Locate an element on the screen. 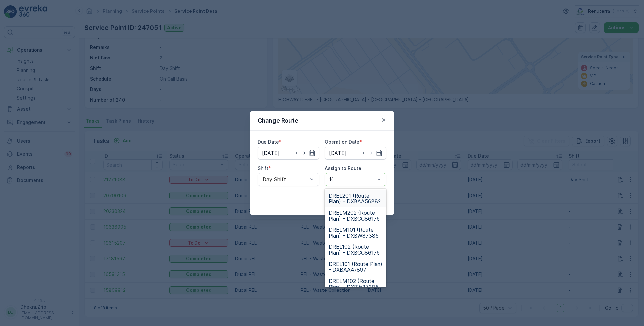 The height and width of the screenshot is (326, 644). span: DRELM102 (Route Plan) - DXBW87385 is located at coordinates (356, 284).